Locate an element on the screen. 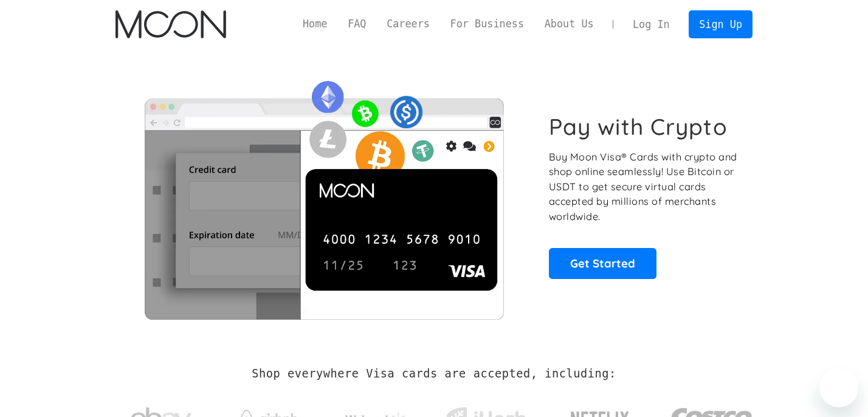 Image resolution: width=868 pixels, height=417 pixels. a: Careers is located at coordinates (408, 24).